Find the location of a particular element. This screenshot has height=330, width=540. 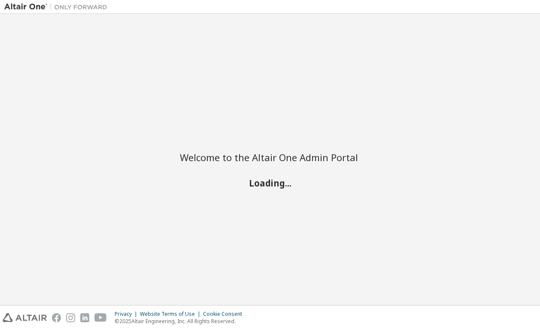

img: linkedin.svg is located at coordinates (85, 317).